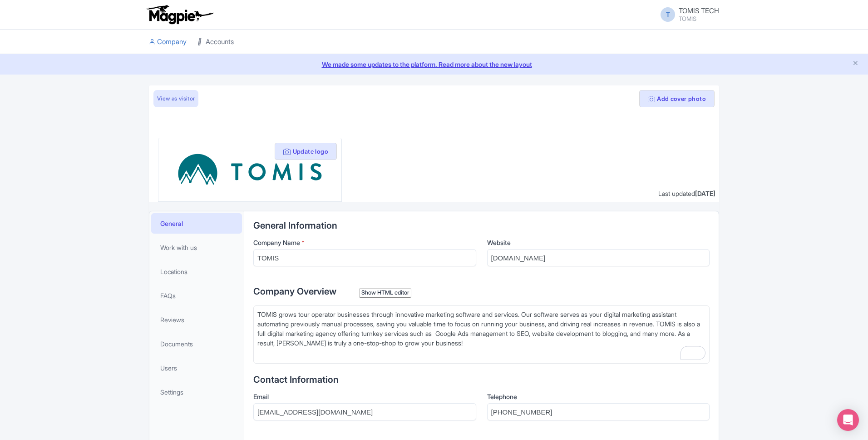 The image size is (868, 440). What do you see at coordinates (196, 392) in the screenshot?
I see `a: Settings` at bounding box center [196, 392].